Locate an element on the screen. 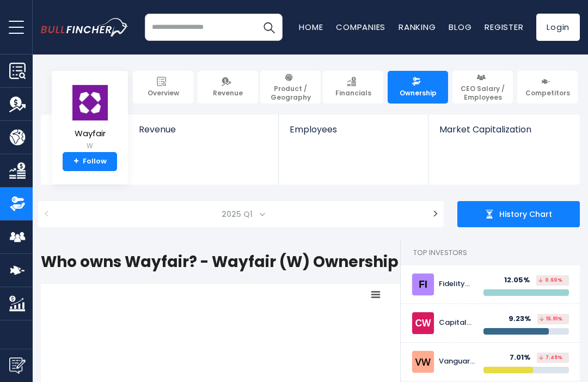 The image size is (588, 382). h2: Top Investors is located at coordinates (490, 253).